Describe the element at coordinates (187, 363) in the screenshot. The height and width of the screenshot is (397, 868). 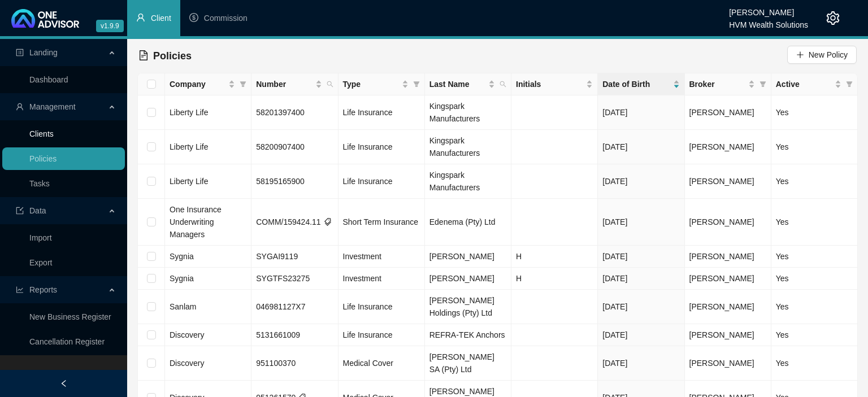
I see `span: Discovery` at that location.